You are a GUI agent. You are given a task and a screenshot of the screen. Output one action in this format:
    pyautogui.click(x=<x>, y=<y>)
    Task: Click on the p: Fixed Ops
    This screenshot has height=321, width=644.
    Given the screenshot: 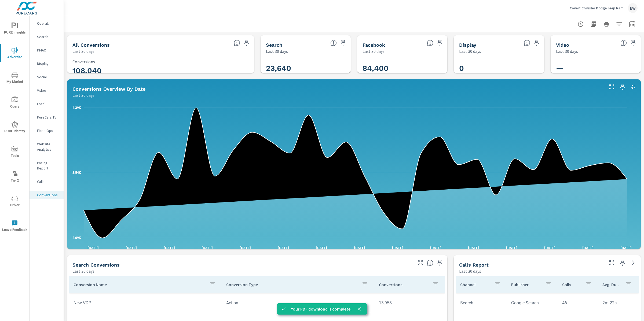 What is the action you would take?
    pyautogui.click(x=48, y=131)
    